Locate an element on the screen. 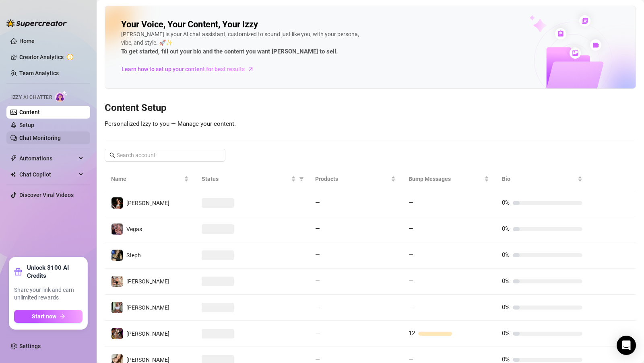  img: Chat Copilot is located at coordinates (13, 174).